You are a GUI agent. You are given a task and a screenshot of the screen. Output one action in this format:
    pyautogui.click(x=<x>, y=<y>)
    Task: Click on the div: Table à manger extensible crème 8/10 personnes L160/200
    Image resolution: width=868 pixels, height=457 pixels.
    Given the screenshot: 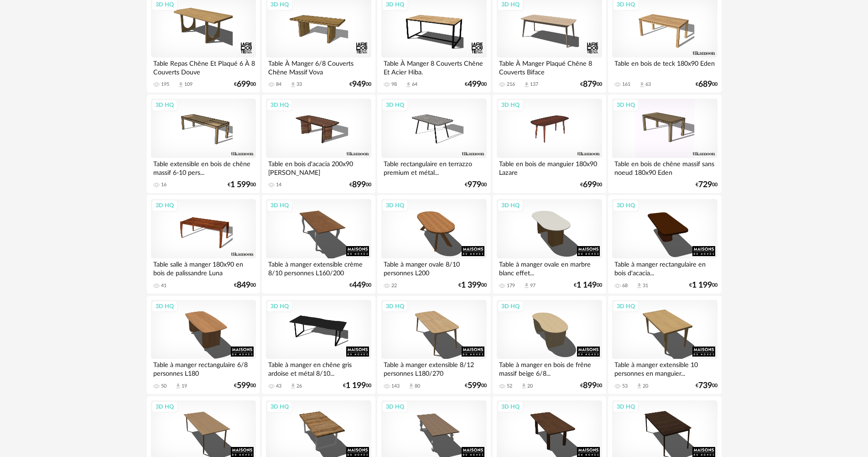 What is the action you would take?
    pyautogui.click(x=319, y=268)
    